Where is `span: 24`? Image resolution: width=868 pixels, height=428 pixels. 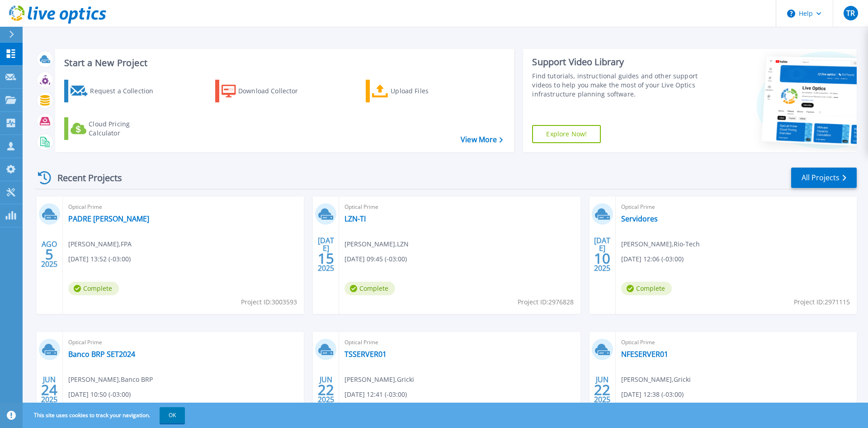
span: 24 is located at coordinates (49, 389).